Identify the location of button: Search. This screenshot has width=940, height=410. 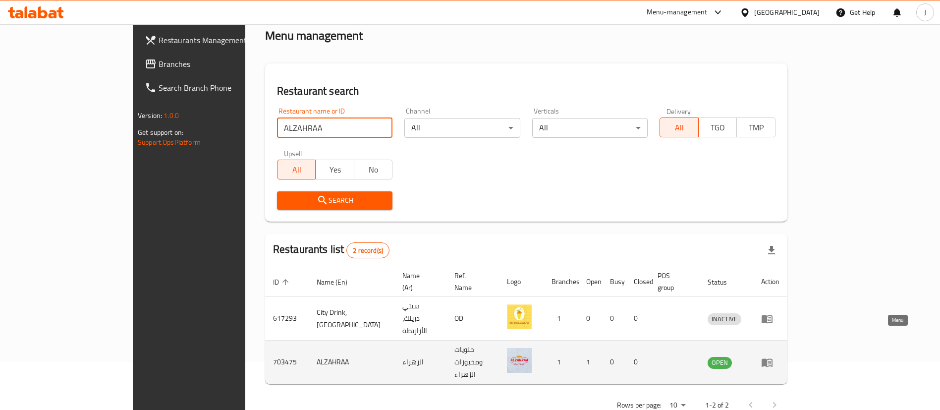
(335, 200).